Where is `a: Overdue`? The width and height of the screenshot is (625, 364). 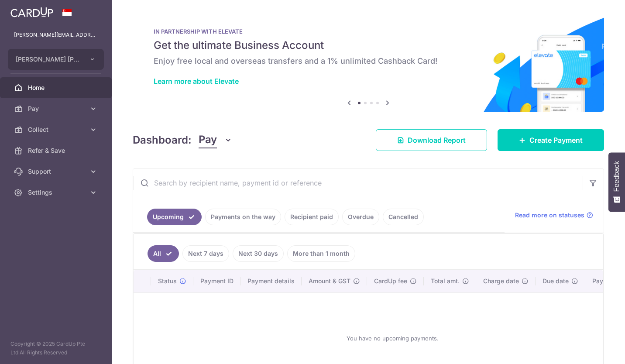 a: Overdue is located at coordinates (361, 217).